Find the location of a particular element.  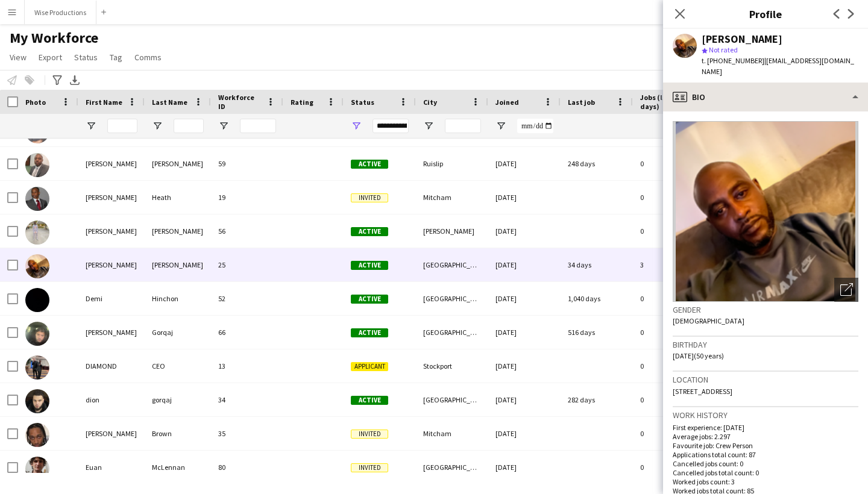

div: dion is located at coordinates (112, 399).